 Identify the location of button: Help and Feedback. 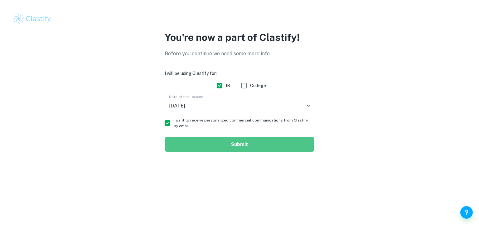
(467, 212).